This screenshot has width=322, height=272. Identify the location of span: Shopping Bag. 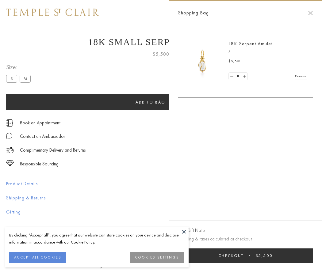
(193, 13).